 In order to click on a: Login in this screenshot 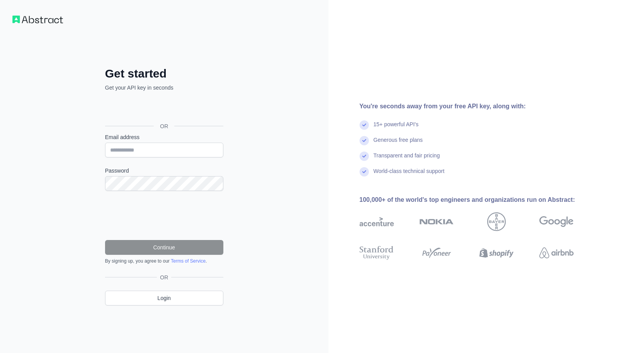, I will do `click(164, 298)`.